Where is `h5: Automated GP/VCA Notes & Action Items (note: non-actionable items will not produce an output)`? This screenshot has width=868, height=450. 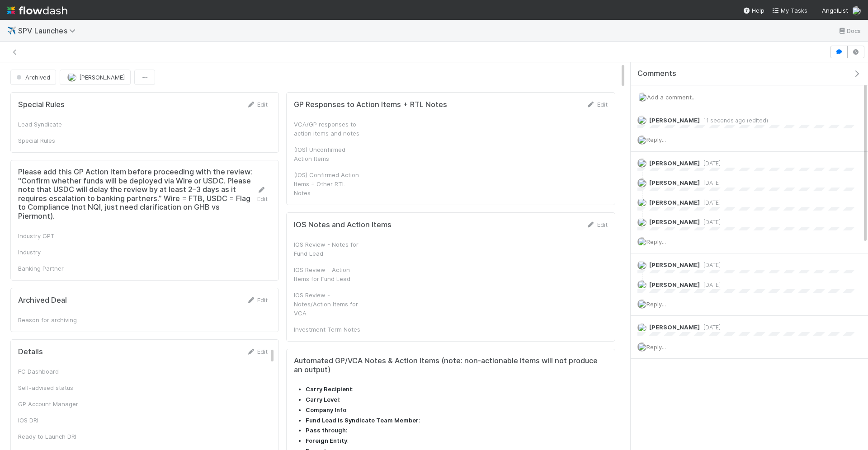 h5: Automated GP/VCA Notes & Action Items (note: non-actionable items will not produce an output) is located at coordinates (451, 365).